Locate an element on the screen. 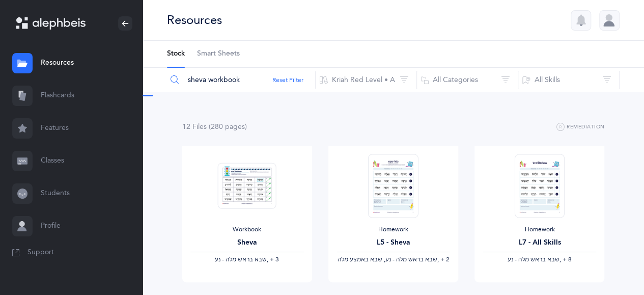  div: ‪, + 3‬ is located at coordinates (247, 260).